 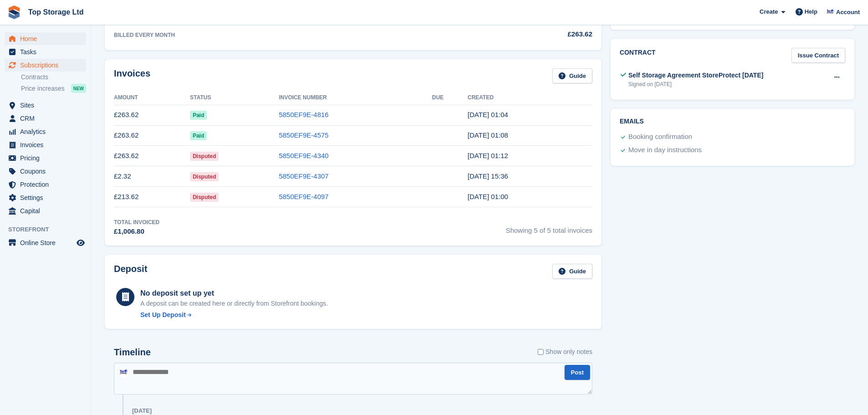 What do you see at coordinates (47, 198) in the screenshot?
I see `span: Settings` at bounding box center [47, 198].